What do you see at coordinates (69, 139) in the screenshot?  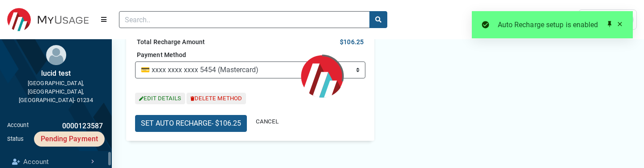 I see `div: Pending Payment` at bounding box center [69, 139].